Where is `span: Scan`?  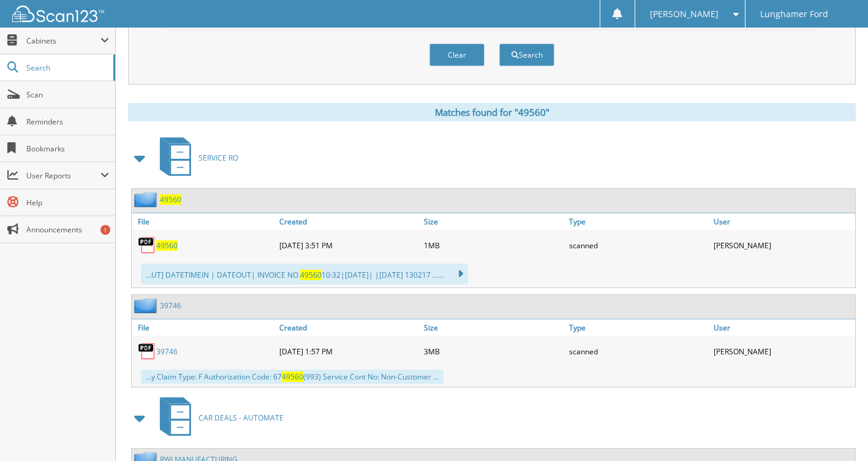
span: Scan is located at coordinates (68, 94).